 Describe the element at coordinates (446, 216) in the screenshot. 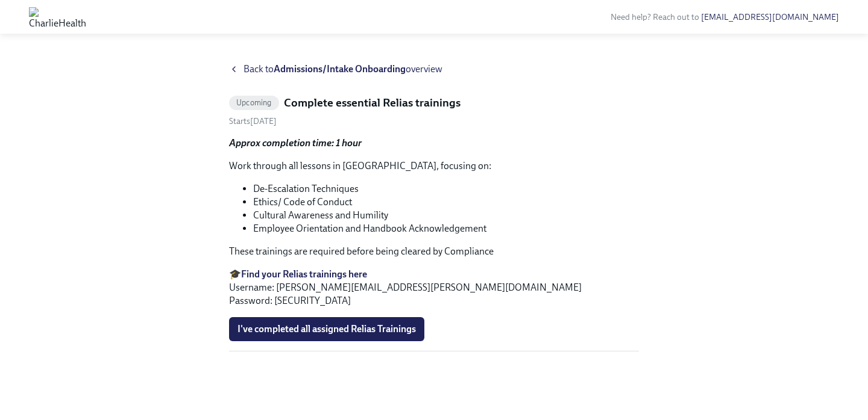

I see `li: Cultural Awareness and Humility` at that location.